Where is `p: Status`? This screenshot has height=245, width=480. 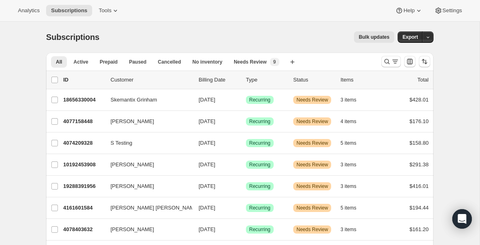
p: Status is located at coordinates (314, 80).